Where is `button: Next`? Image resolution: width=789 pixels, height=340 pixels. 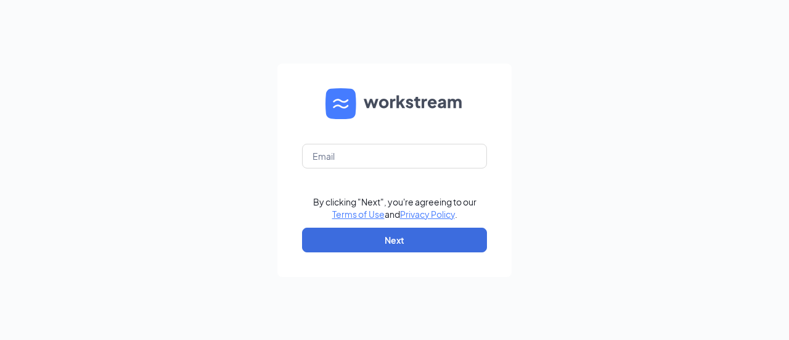 button: Next is located at coordinates (395, 240).